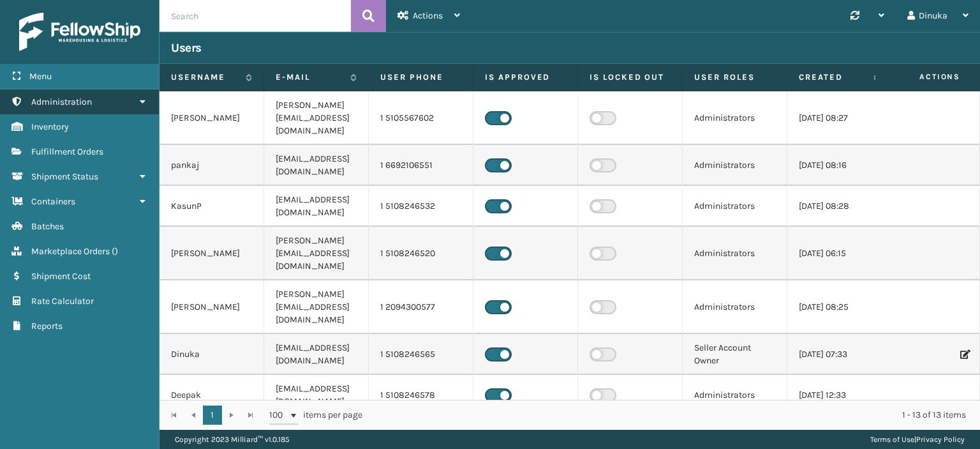 The height and width of the screenshot is (449, 980). What do you see at coordinates (309, 77) in the screenshot?
I see `label: E-mail` at bounding box center [309, 77].